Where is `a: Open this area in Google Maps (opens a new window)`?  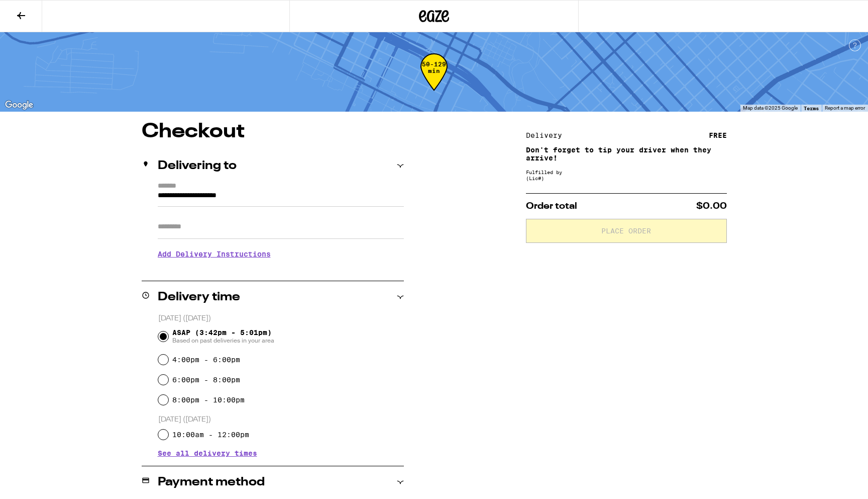
a: Open this area in Google Maps (opens a new window) is located at coordinates (19, 105).